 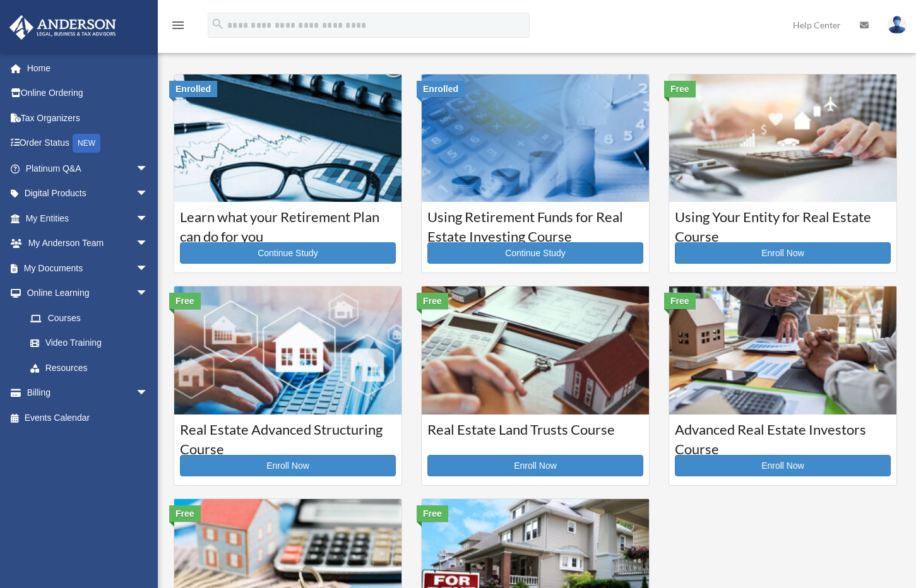 I want to click on a: Online Learningarrow_drop_down, so click(x=87, y=293).